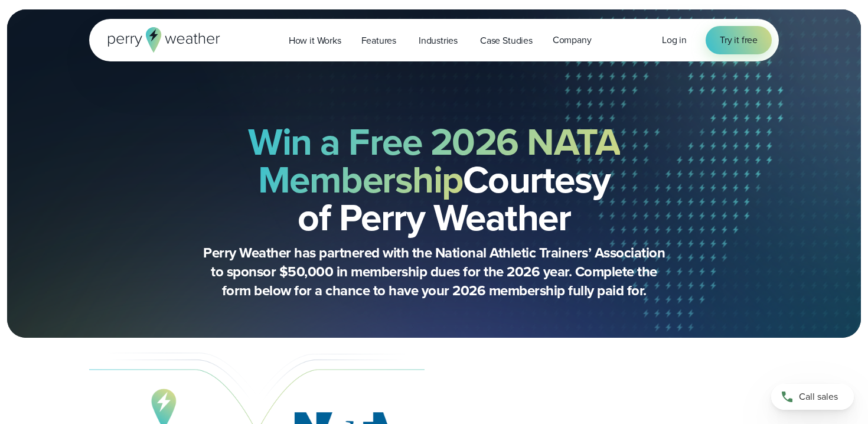  I want to click on a: Log in, so click(675, 40).